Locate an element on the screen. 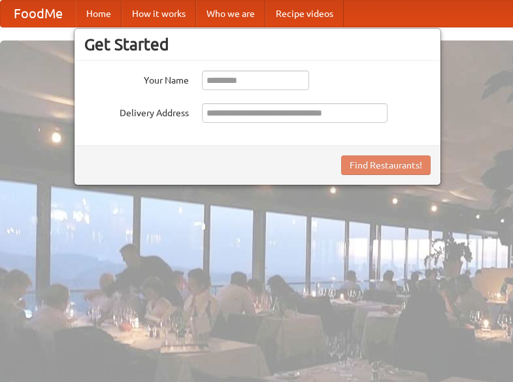 The height and width of the screenshot is (382, 513). a: FoodMe is located at coordinates (38, 14).